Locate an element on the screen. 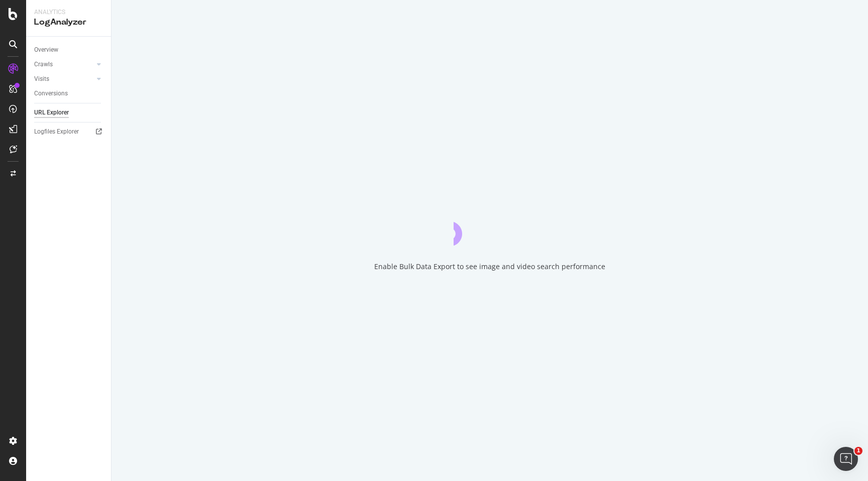  div: Conversions is located at coordinates (50, 93).